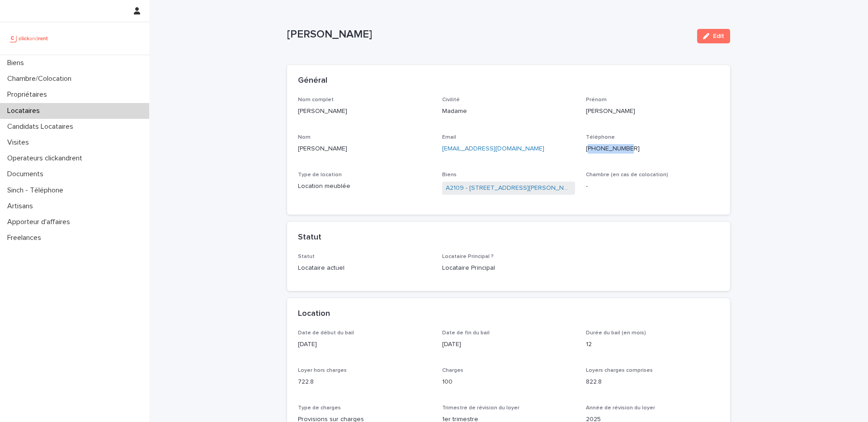 The image size is (868, 422). Describe the element at coordinates (304, 137) in the screenshot. I see `span: Nom` at that location.